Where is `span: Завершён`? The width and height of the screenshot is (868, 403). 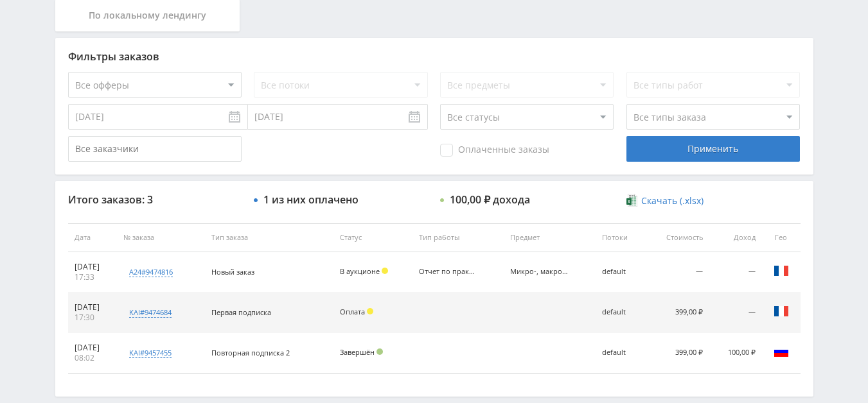
span: Завершён is located at coordinates (357, 352).